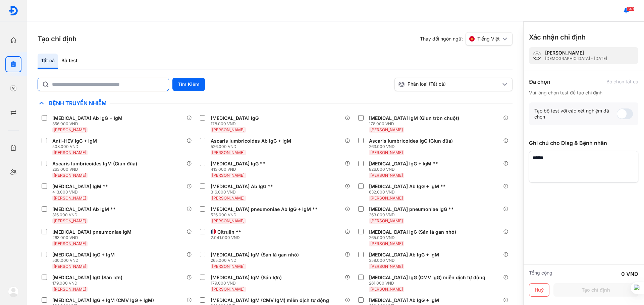 Image resolution: width=644 pixels, height=305 pixels. Describe the element at coordinates (584, 93) in the screenshot. I see `div: Vui lòng chọn test để tạo chỉ định` at that location.